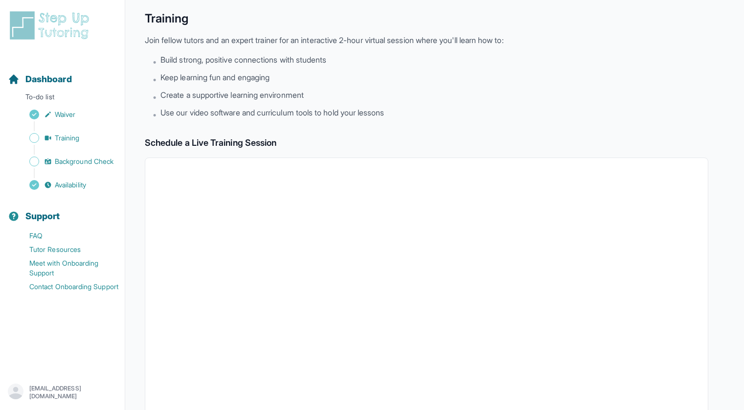 The width and height of the screenshot is (744, 410). What do you see at coordinates (62, 73) in the screenshot?
I see `button: Dashboard` at bounding box center [62, 73].